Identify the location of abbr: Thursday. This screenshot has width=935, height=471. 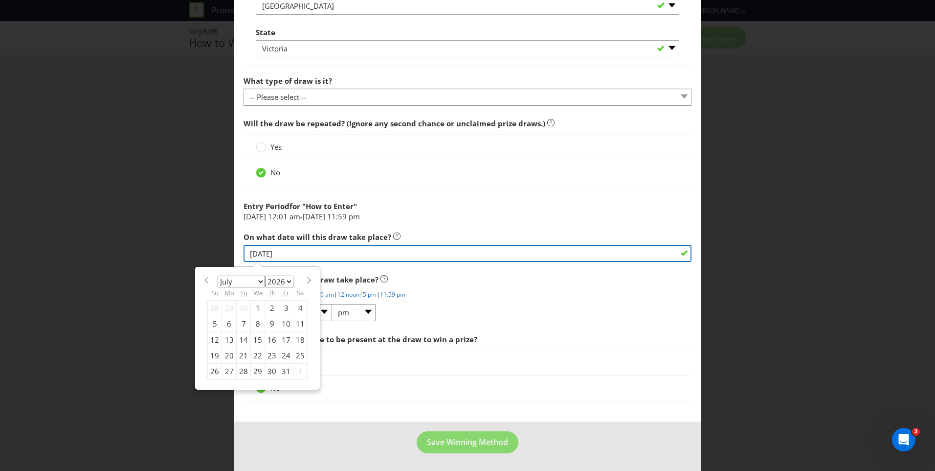
(272, 293).